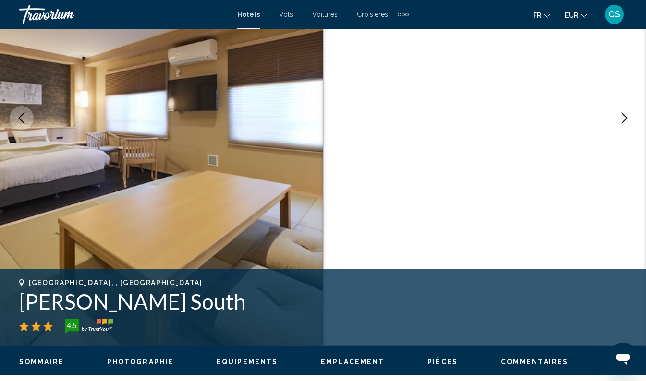 Image resolution: width=646 pixels, height=381 pixels. What do you see at coordinates (140, 362) in the screenshot?
I see `span: Photographie` at bounding box center [140, 362].